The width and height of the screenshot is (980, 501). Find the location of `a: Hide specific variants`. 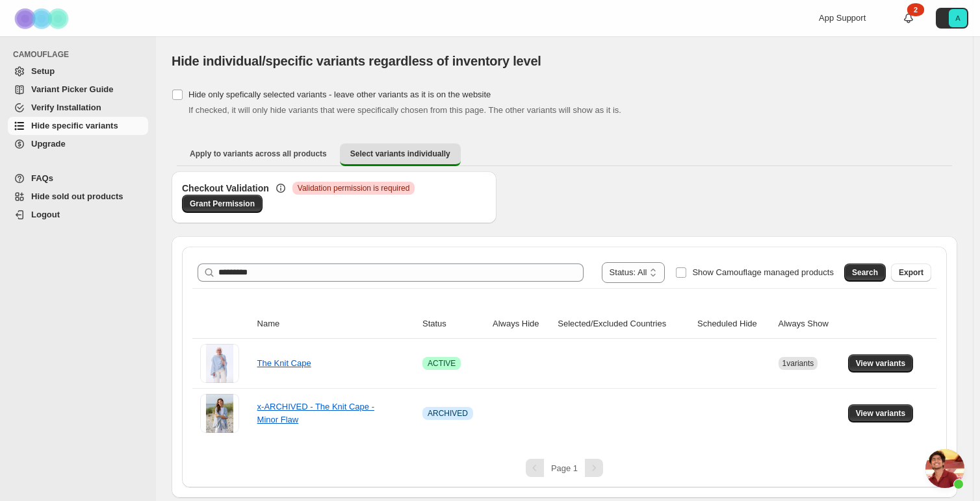

a: Hide specific variants is located at coordinates (78, 126).